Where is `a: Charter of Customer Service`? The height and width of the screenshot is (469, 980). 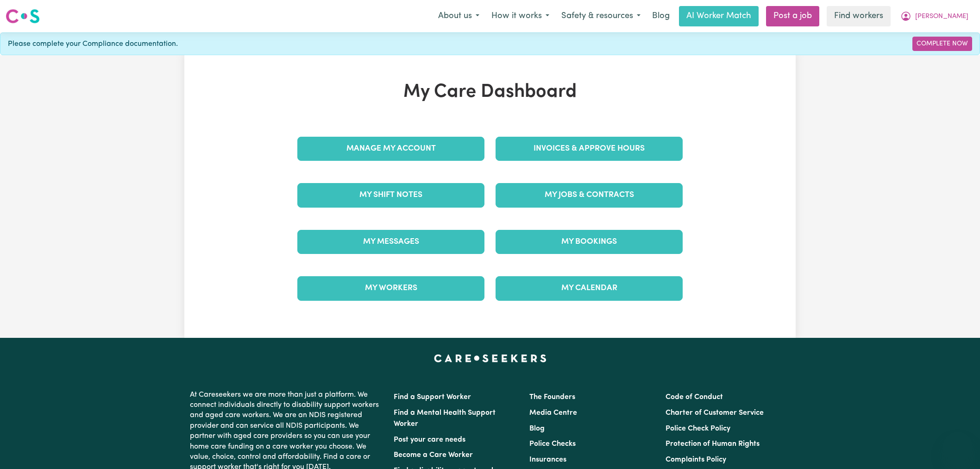
a: Charter of Customer Service is located at coordinates (715, 413).